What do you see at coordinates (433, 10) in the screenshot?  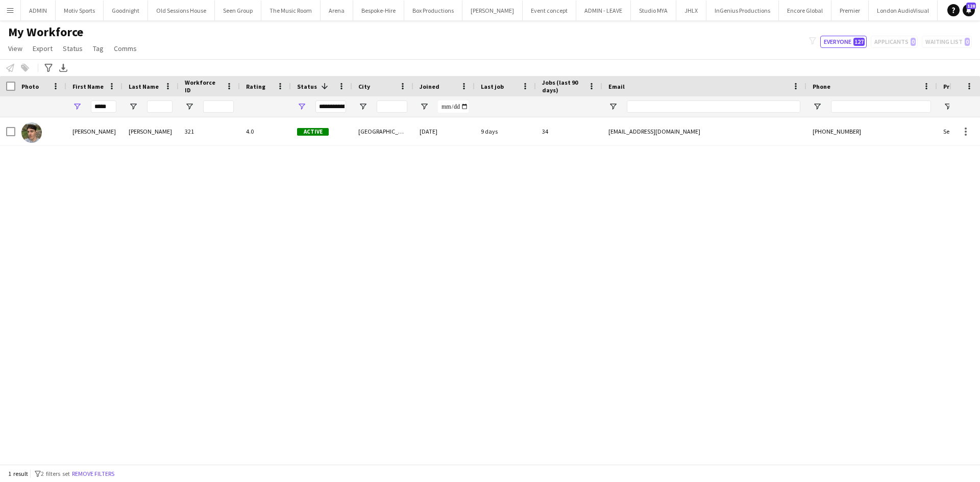 I see `button: Box Productions` at bounding box center [433, 10].